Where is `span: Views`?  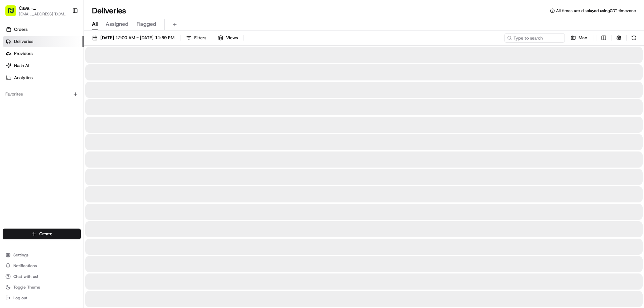 span: Views is located at coordinates (232, 38).